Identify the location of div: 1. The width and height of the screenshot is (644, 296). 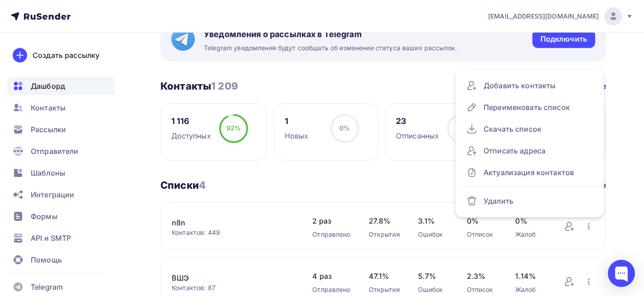
(297, 121).